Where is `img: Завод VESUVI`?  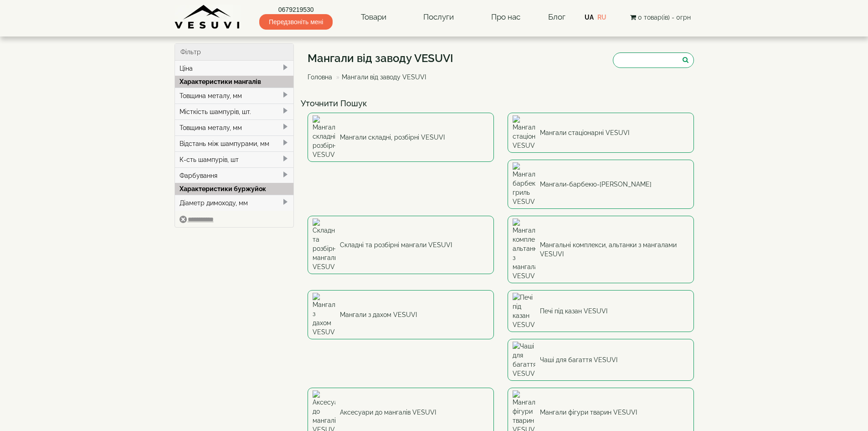 img: Завод VESUVI is located at coordinates (207, 17).